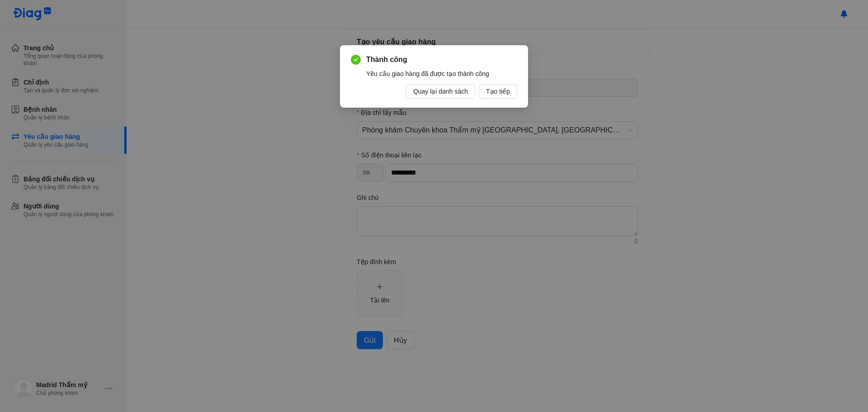 Image resolution: width=868 pixels, height=412 pixels. I want to click on span: check-circle, so click(356, 60).